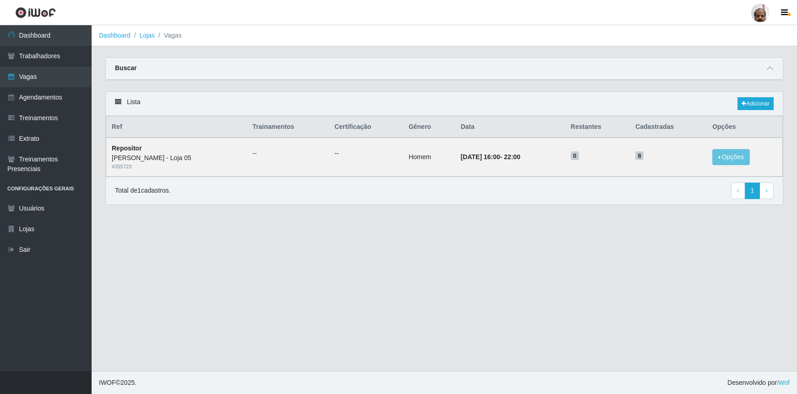 This screenshot has height=394, width=797. What do you see at coordinates (142, 190) in the screenshot?
I see `p: Total de 1 cadastros.` at bounding box center [142, 190].